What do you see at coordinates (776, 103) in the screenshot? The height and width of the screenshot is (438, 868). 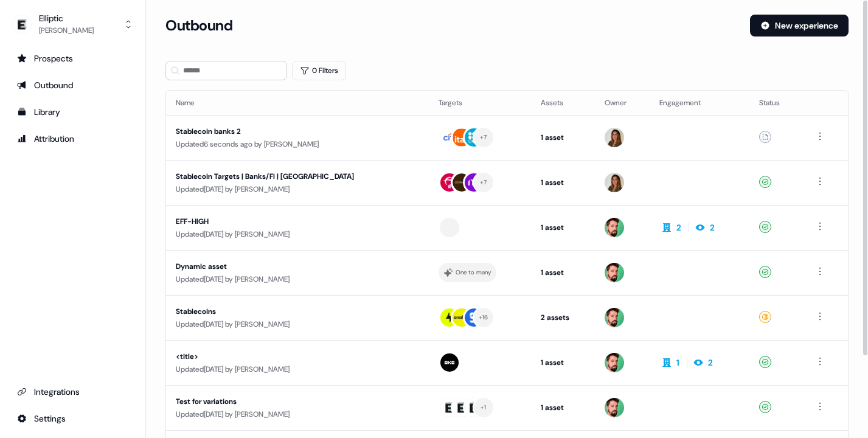 I see `th: Status` at bounding box center [776, 103].